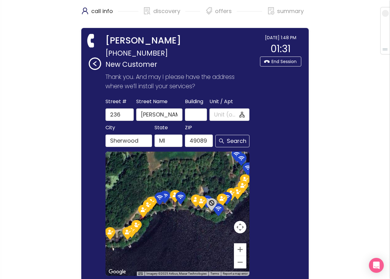 The image size is (390, 279). I want to click on a: Open this area in Google Maps (opens a new window), so click(117, 272).